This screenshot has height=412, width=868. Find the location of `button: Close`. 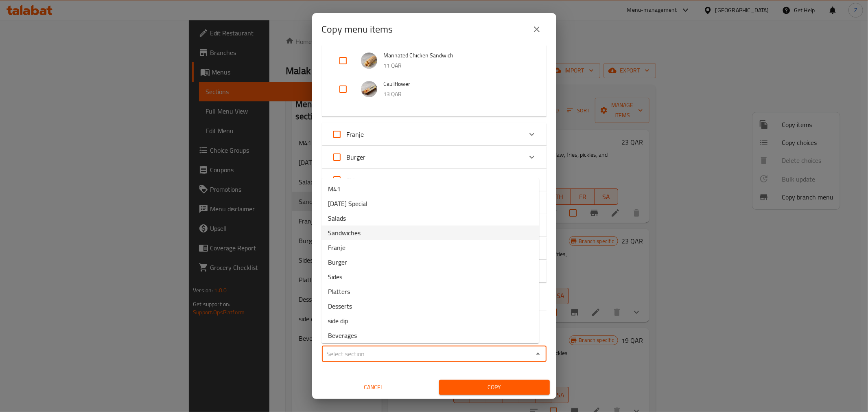

button: Close is located at coordinates (538, 354).